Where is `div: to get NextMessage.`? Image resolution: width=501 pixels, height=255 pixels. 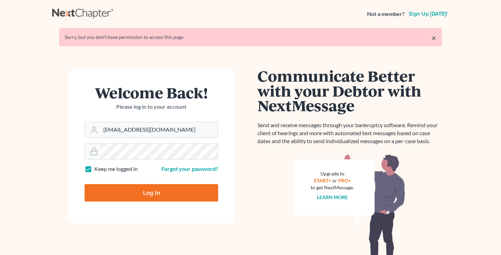 div: to get NextMessage. is located at coordinates (332, 188).